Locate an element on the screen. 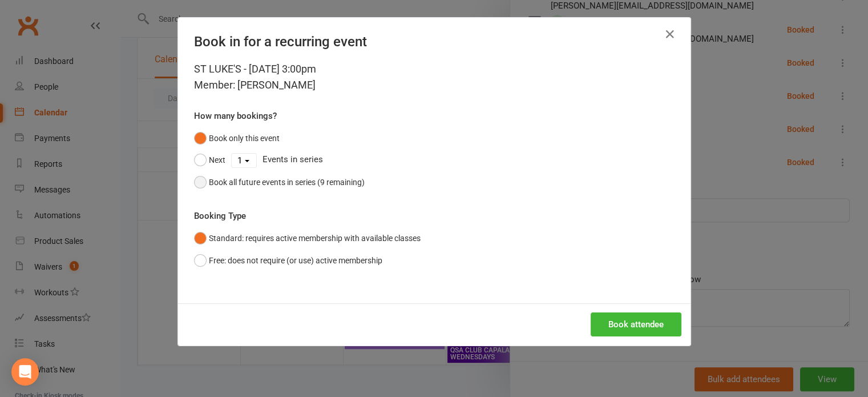 The width and height of the screenshot is (868, 397). button: Book only this event is located at coordinates (237, 138).